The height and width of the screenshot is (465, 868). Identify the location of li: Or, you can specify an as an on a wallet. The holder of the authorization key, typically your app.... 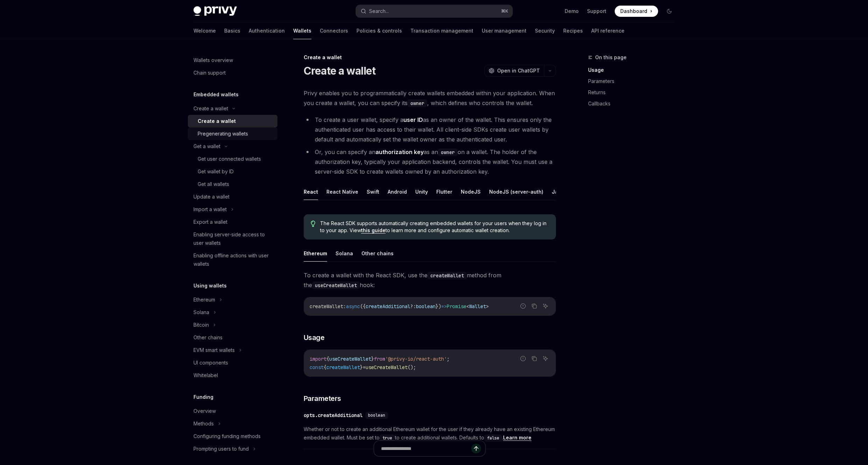
(430, 162).